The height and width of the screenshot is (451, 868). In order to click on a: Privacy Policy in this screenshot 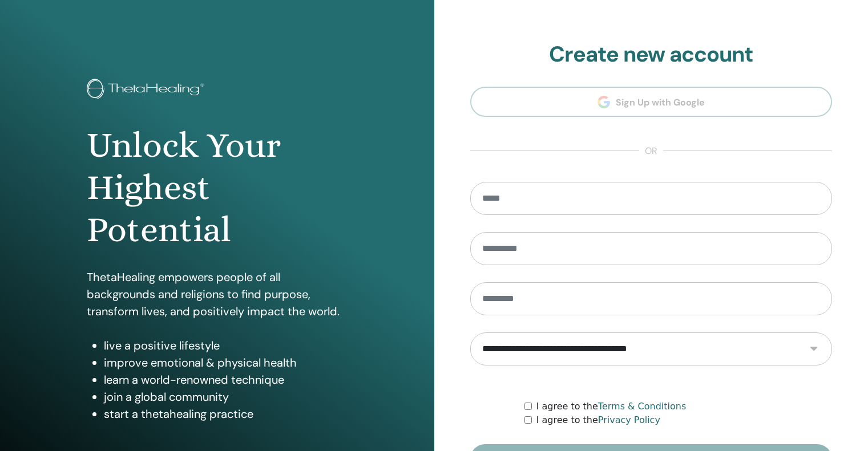, I will do `click(629, 420)`.